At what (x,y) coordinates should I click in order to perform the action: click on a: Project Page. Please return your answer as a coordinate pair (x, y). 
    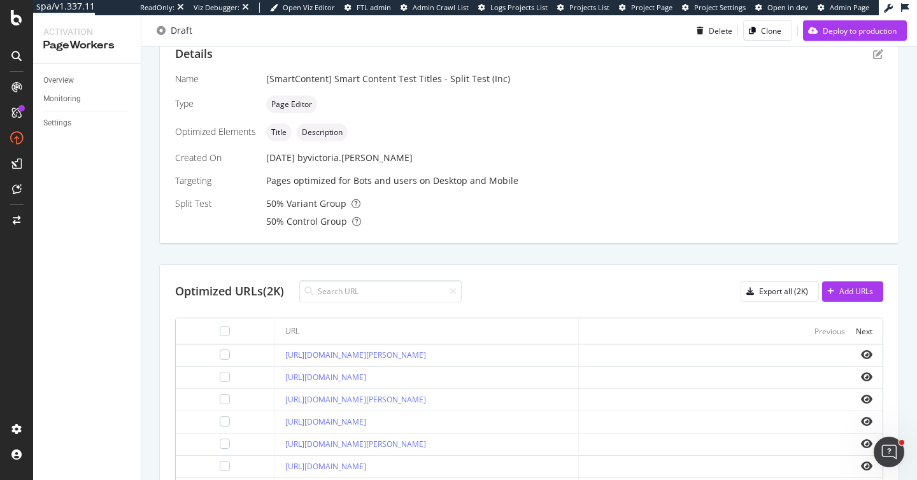
    Looking at the image, I should click on (646, 8).